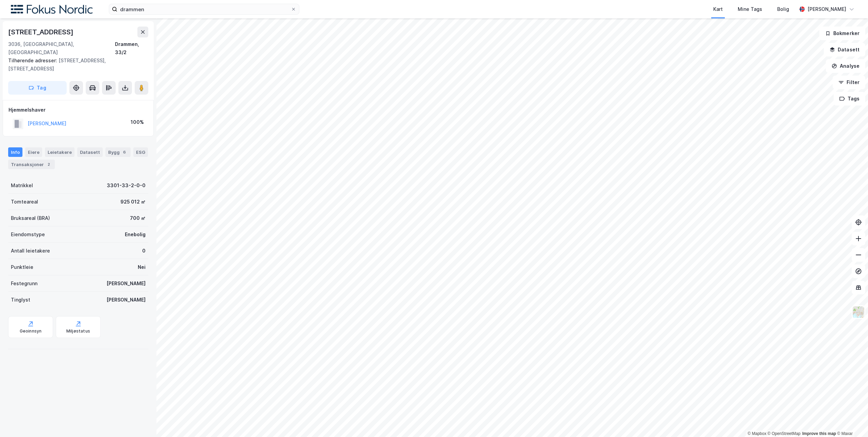  I want to click on div: Leietakere, so click(60, 152).